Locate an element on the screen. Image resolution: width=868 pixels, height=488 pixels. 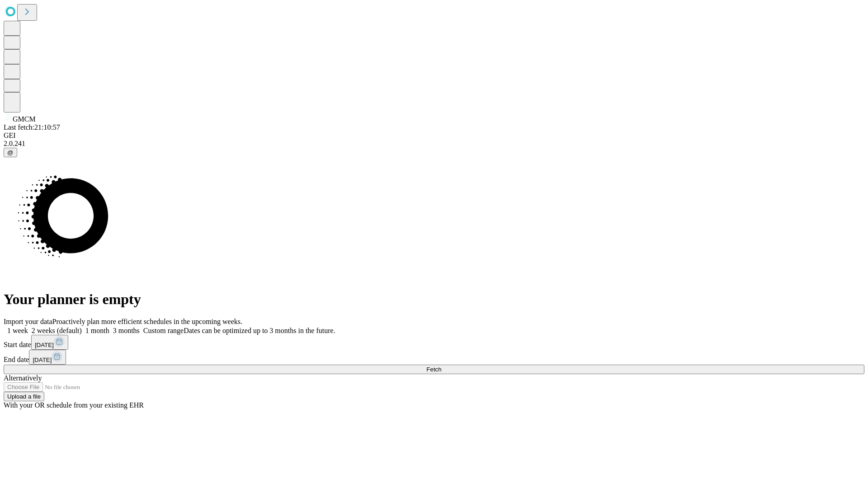
span: Last fetch: 21:10:57 is located at coordinates (31, 127).